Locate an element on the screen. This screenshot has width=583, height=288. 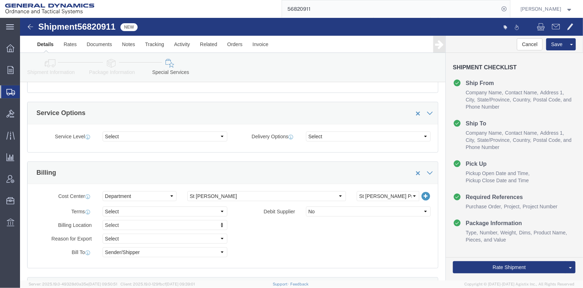
span: Client: 2025.19.0-129fbcf is located at coordinates (158, 284).